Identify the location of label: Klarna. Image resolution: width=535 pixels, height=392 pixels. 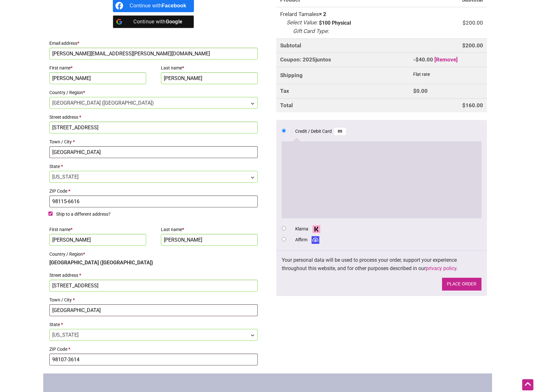
(309, 229).